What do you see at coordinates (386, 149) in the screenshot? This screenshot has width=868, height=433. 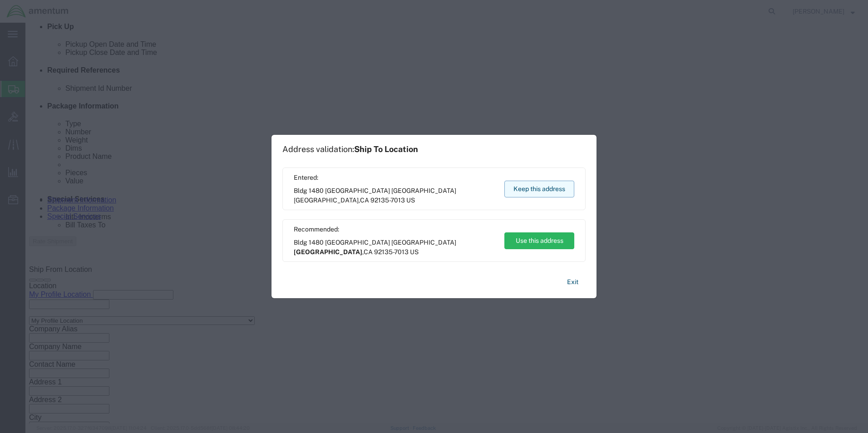 I see `span: Ship To Location` at bounding box center [386, 149].